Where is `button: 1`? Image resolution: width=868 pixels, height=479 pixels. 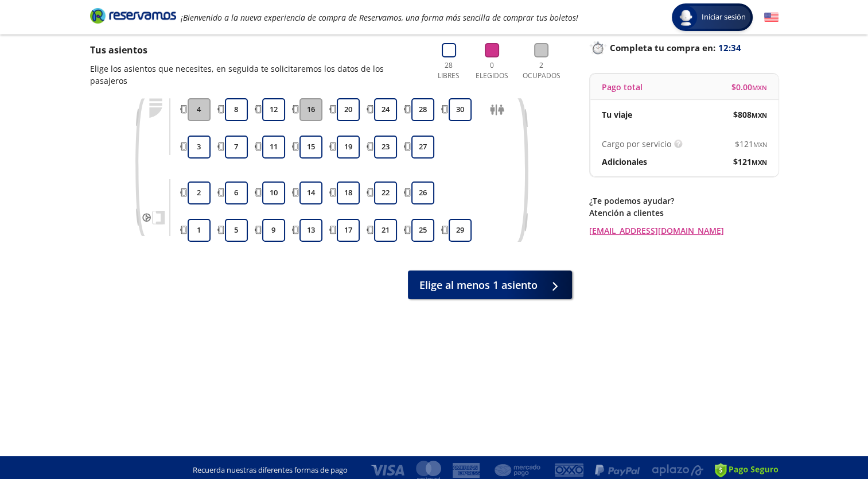 button: 1 is located at coordinates (199, 230).